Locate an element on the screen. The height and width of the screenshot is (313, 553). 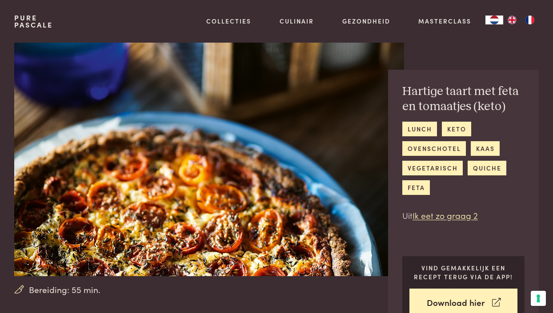
div: Language is located at coordinates (494, 20).